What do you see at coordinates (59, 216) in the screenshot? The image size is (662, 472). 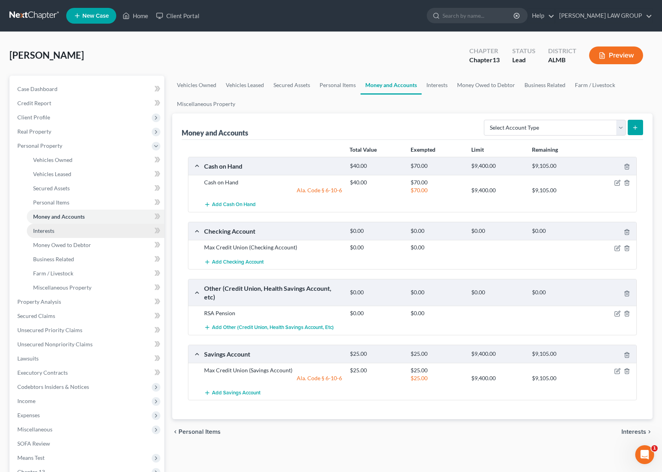 I see `span: Money and Accounts` at bounding box center [59, 216].